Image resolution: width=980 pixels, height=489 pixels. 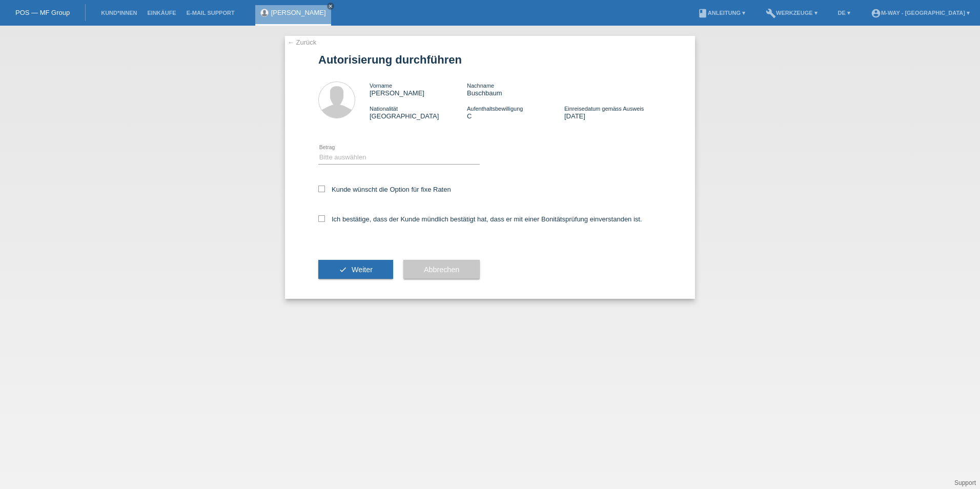 I want to click on label: Ich bestätige, dass der Kunde mündlich bestätigt hat, dass er mit einer Bonitätsprüfung einversta..., so click(x=480, y=219).